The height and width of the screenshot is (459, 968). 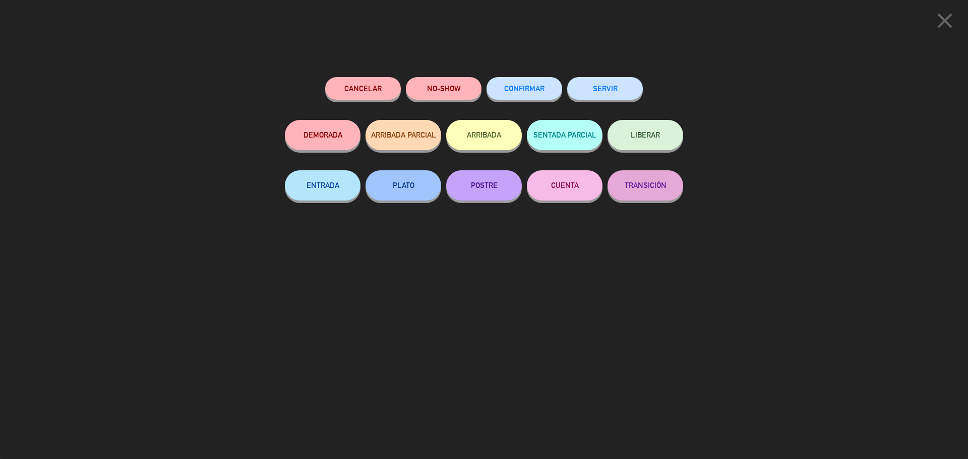 What do you see at coordinates (403, 135) in the screenshot?
I see `button: ARRIBADA PARCIAL` at bounding box center [403, 135].